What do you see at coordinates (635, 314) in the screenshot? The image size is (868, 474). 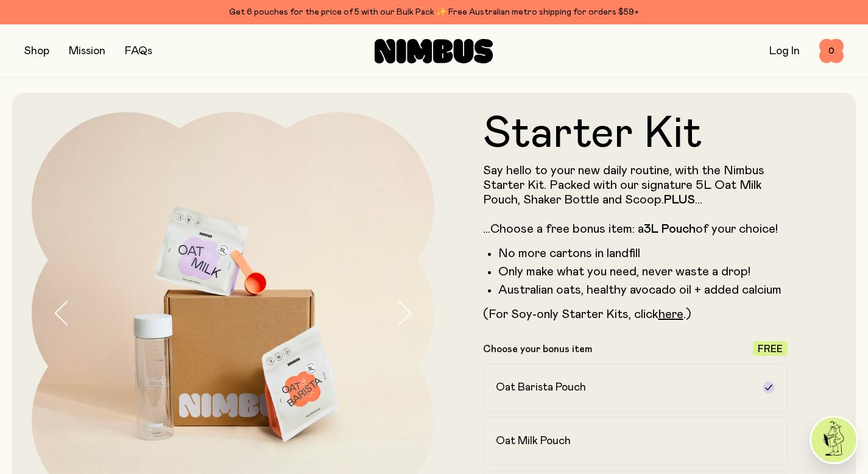 I see `p: (For Soy-only Starter Kits, click .)` at bounding box center [635, 314].